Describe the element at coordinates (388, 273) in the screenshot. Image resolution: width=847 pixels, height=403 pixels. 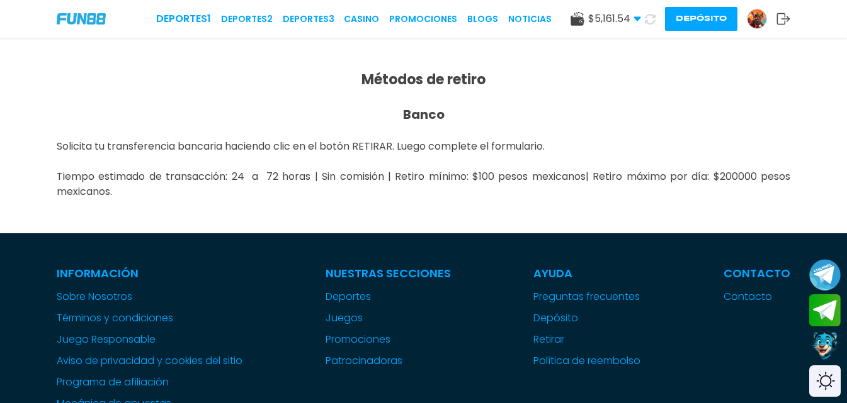
I see `p: Nuestras Secciones` at that location.